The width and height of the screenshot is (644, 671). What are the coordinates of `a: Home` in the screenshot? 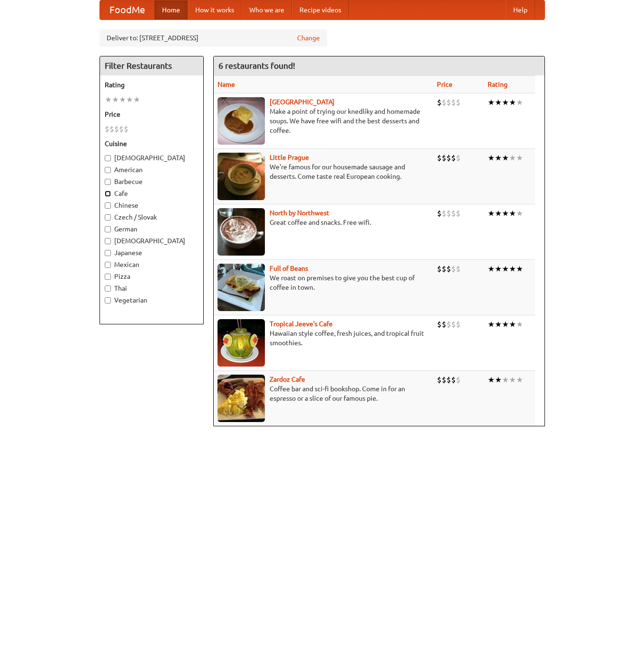 It's located at (171, 10).